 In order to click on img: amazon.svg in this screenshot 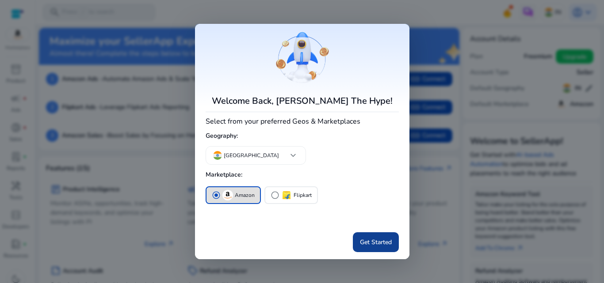, I will do `click(228, 195)`.